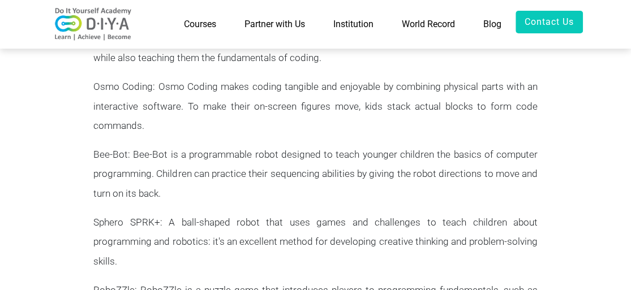 The height and width of the screenshot is (290, 631). What do you see at coordinates (315, 174) in the screenshot?
I see `p: Bee-Bot: Bee-Bot is a programmable robot designed to teach younger children the basics of compute...` at bounding box center [315, 174].